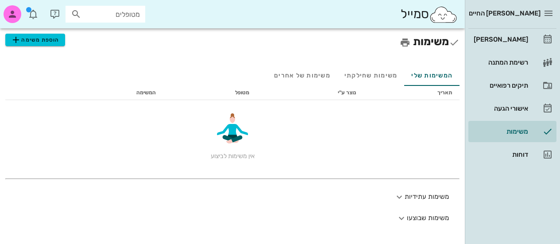 This screenshot has height=244, width=560. What do you see at coordinates (429, 14) in the screenshot?
I see `div: סמייל` at bounding box center [429, 14].